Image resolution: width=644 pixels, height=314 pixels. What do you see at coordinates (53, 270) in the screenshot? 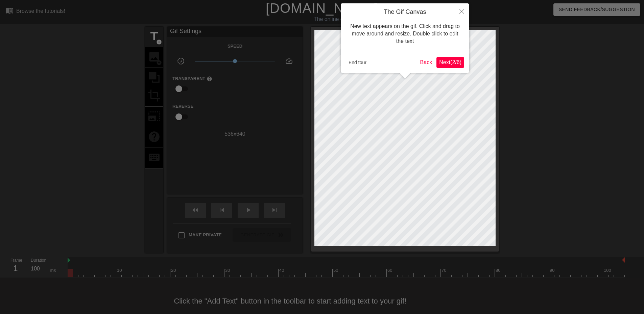
I see `div: ms` at bounding box center [53, 270].